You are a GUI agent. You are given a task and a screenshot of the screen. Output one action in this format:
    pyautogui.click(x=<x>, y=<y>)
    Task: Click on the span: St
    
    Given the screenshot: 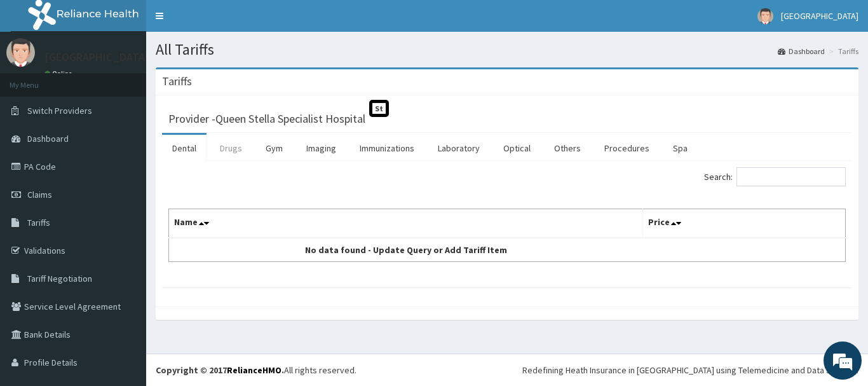 What is the action you would take?
    pyautogui.click(x=379, y=108)
    